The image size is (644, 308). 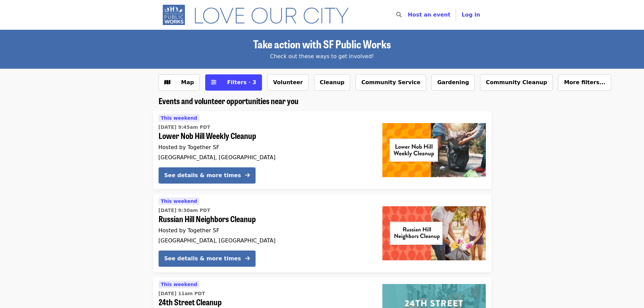 I want to click on button: Community Cleanup, so click(x=516, y=82).